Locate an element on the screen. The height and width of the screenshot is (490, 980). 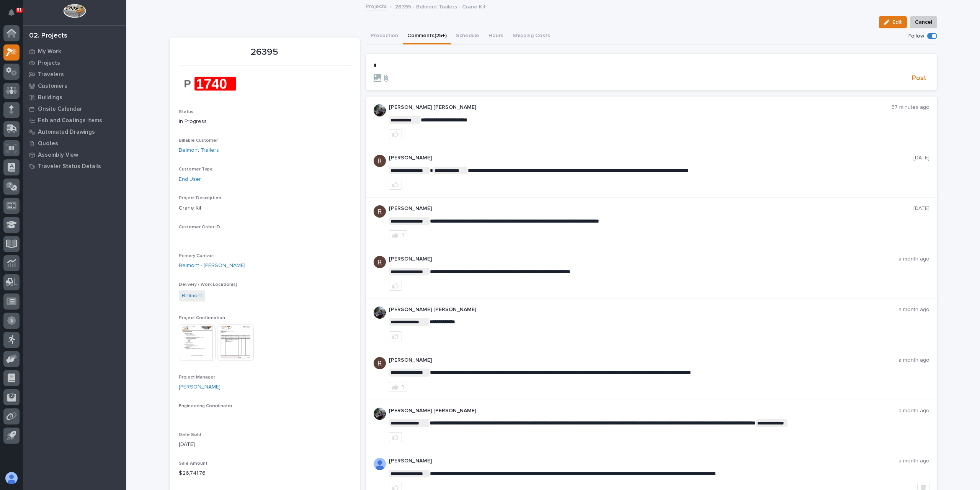
div: 02. Projects is located at coordinates (49, 36).